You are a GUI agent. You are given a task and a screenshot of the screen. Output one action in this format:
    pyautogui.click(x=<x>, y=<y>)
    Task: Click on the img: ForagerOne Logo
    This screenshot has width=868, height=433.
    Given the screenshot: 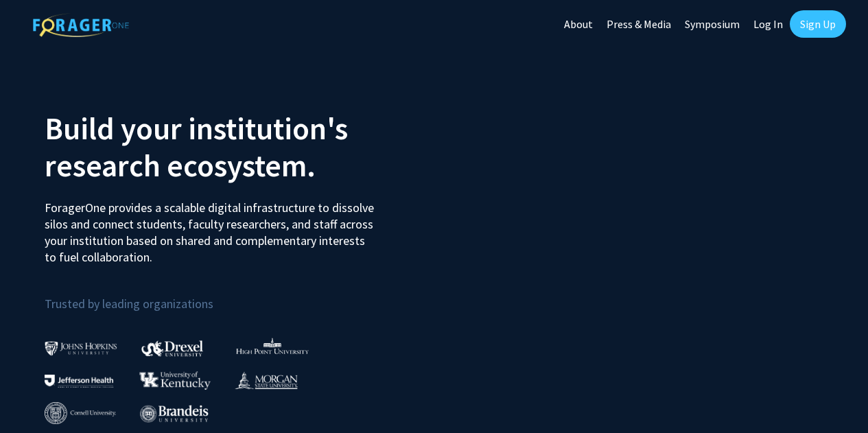 What is the action you would take?
    pyautogui.click(x=81, y=25)
    